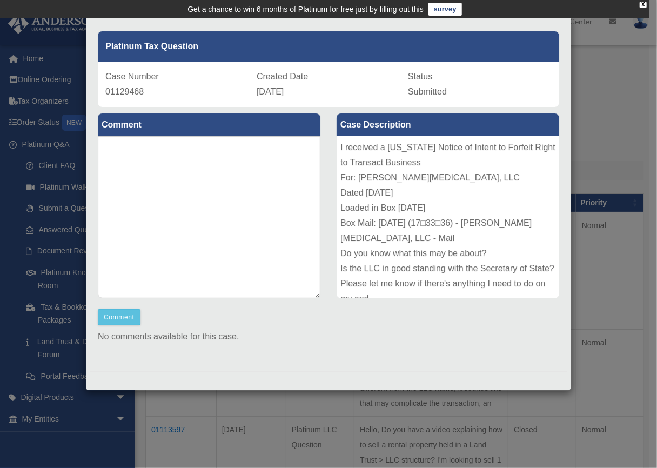  I want to click on label: Case Description, so click(448, 125).